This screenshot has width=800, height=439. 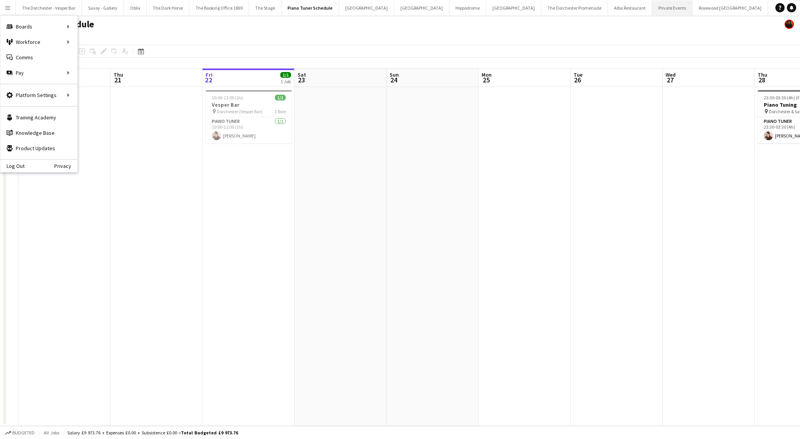 What do you see at coordinates (227, 97) in the screenshot?
I see `span: 10:00-11:00 (1h)` at bounding box center [227, 97].